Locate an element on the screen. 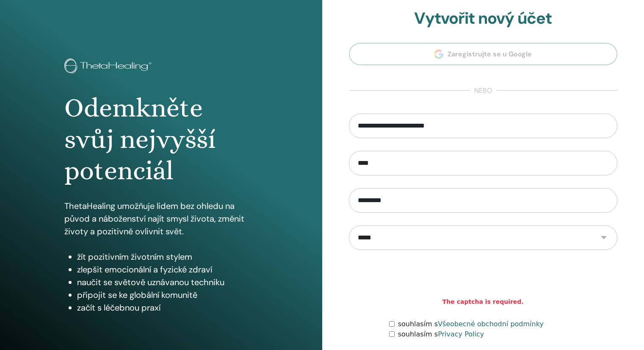 The image size is (644, 350). li: připojit se ke globální komunitě is located at coordinates (167, 295).